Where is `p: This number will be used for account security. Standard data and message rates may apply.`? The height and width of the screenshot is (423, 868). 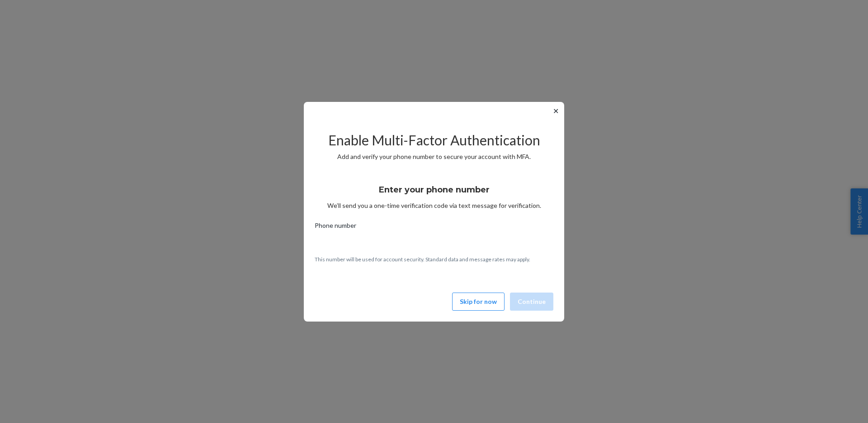 p: This number will be used for account security. Standard data and message rates may apply. is located at coordinates (434, 258).